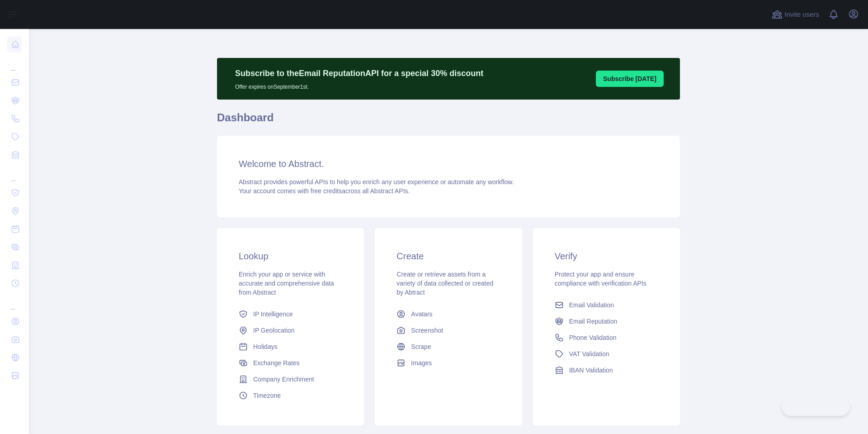  What do you see at coordinates (376, 182) in the screenshot?
I see `span: Abstract provides powerful APIs to help you enrich any user experience or automate any workflow.` at bounding box center [376, 182].